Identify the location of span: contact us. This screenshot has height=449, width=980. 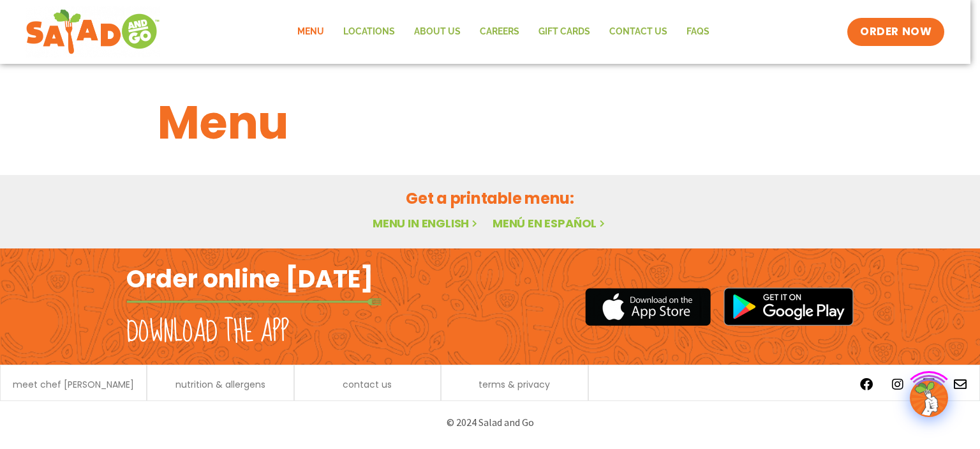
(367, 384).